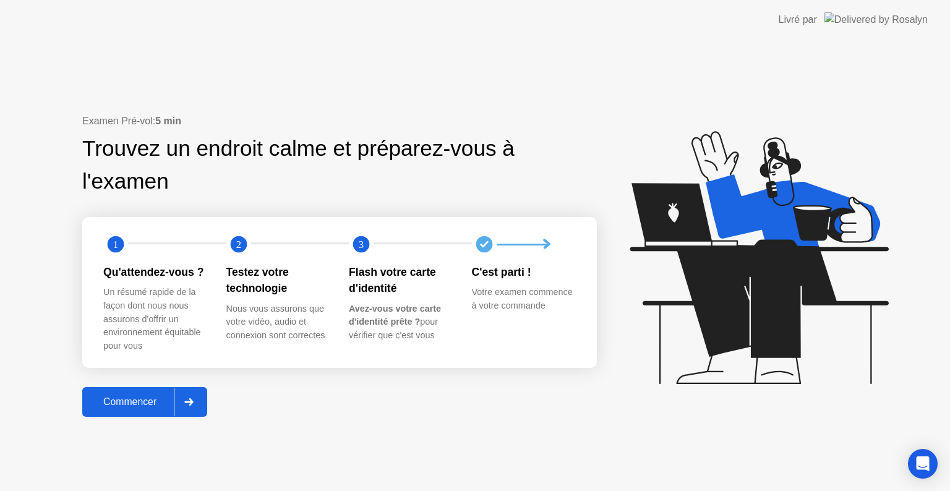  I want to click on div: Qu'attendez-vous ?, so click(155, 272).